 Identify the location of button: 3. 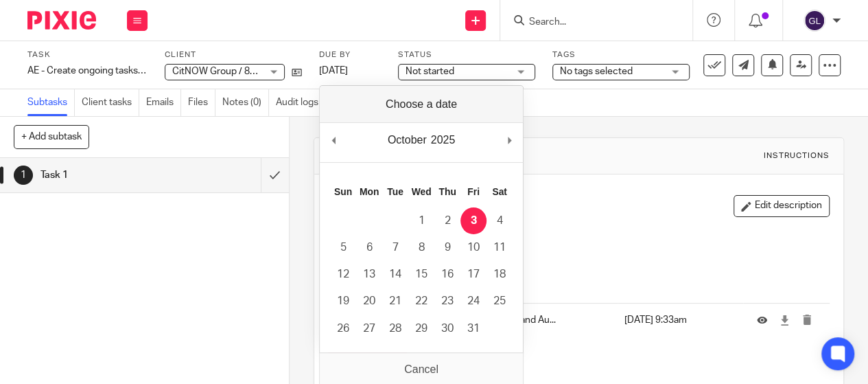
(474, 221).